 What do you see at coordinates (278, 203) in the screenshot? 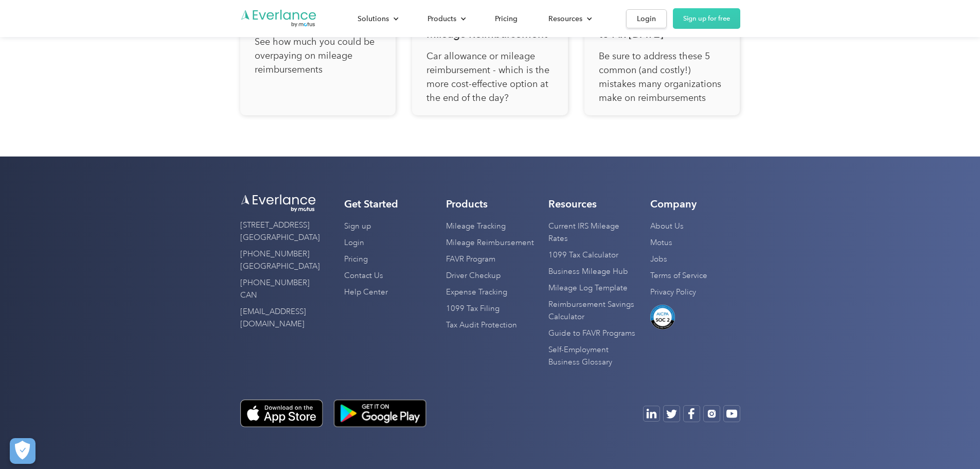
I see `img: Everlance logo white` at bounding box center [278, 203].